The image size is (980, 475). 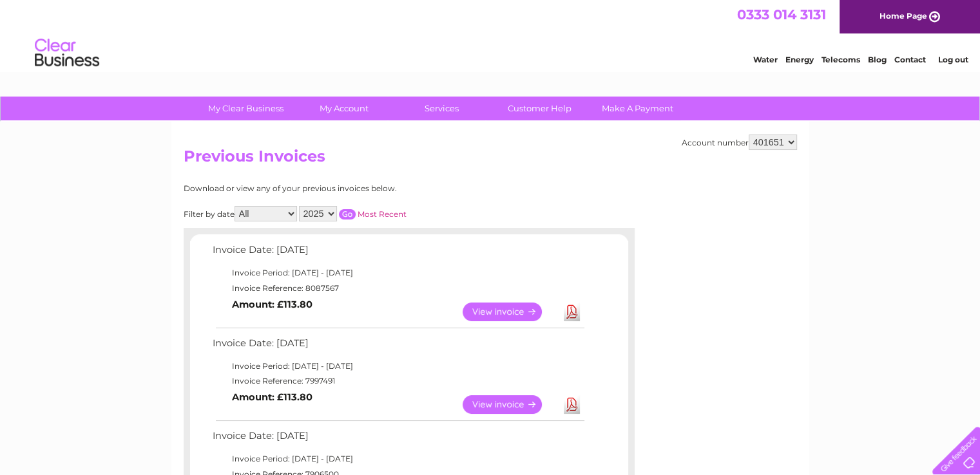 I want to click on a: Customer Help, so click(x=539, y=108).